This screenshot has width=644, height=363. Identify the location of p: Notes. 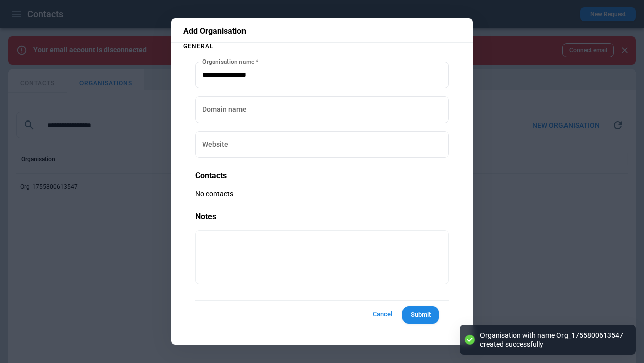
(322, 214).